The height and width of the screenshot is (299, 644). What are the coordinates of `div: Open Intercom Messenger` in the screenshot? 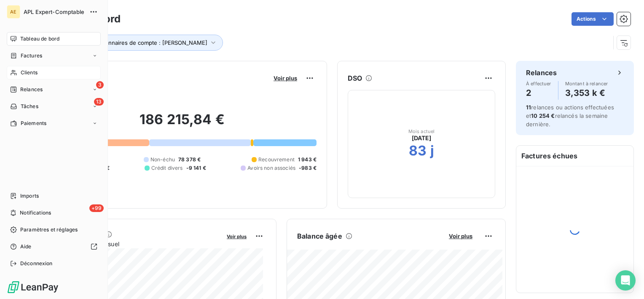 It's located at (626, 280).